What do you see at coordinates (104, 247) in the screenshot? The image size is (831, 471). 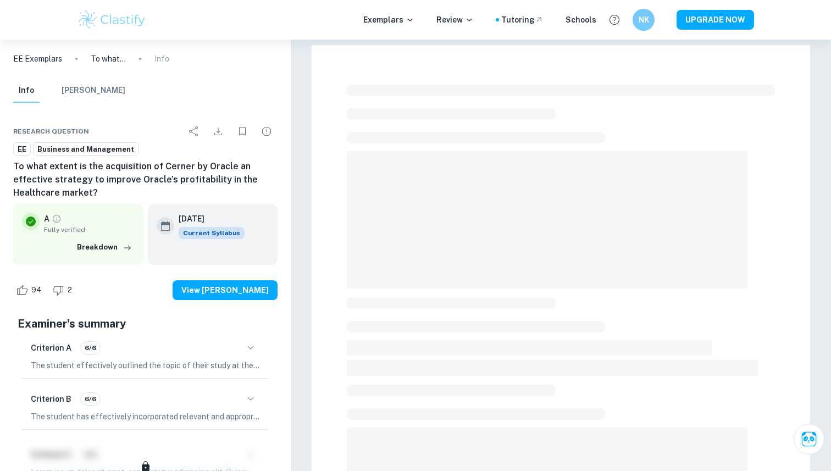 I see `button: Breakdown` at bounding box center [104, 247].